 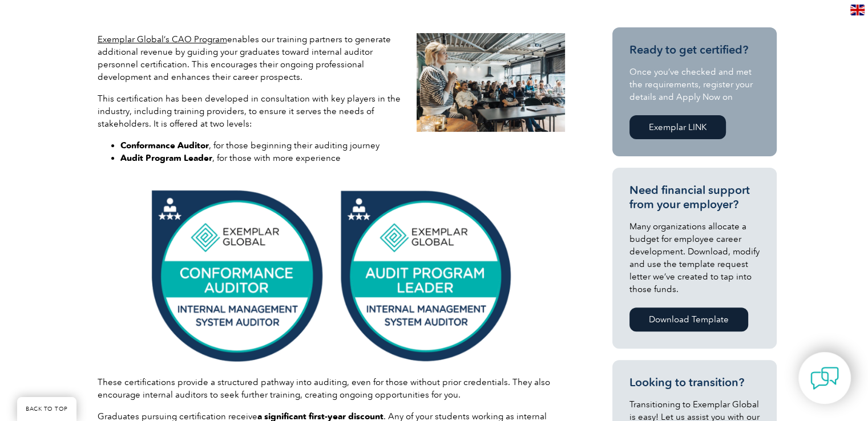 What do you see at coordinates (263, 145) in the screenshot?
I see `li: , for those beginning their auditing journey` at bounding box center [263, 145].